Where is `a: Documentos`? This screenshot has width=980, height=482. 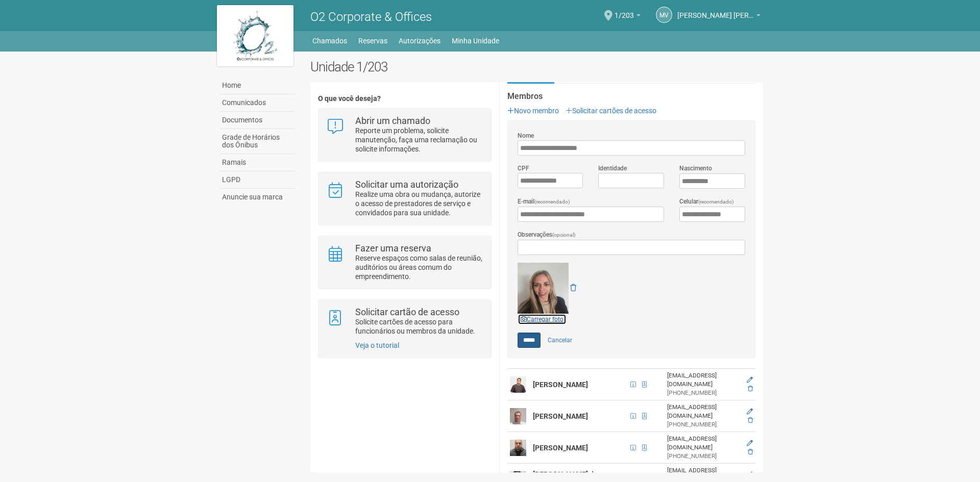
a: Documentos is located at coordinates (257, 120).